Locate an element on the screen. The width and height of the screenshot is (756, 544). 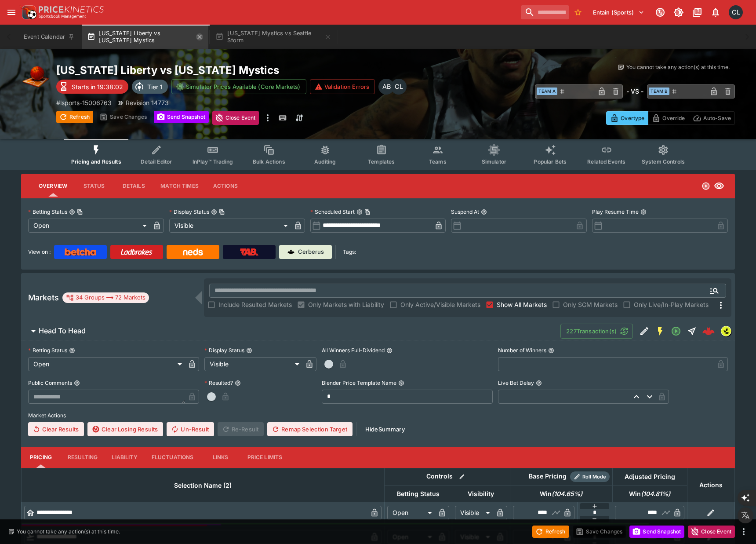
button: Scheduled StartCopy To Clipboard is located at coordinates (360, 212).